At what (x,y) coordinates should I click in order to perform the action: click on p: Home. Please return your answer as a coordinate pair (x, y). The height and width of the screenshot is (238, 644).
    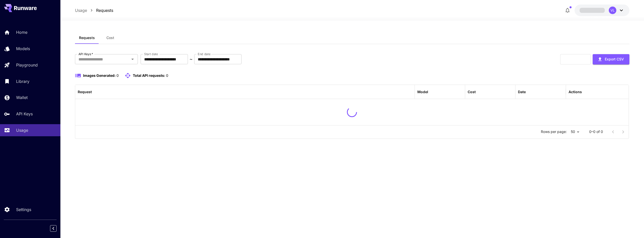
    Looking at the image, I should click on (22, 32).